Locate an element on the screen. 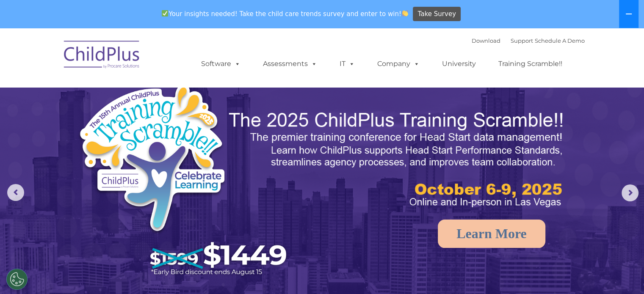  a: Schedule A Demo is located at coordinates (559, 41).